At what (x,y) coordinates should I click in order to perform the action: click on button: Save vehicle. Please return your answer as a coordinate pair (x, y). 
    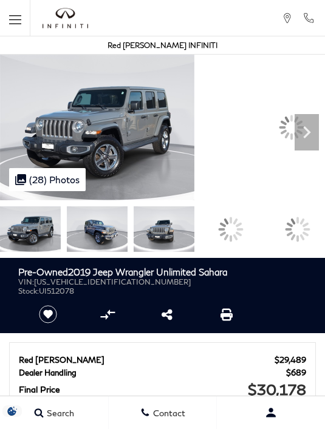
    Looking at the image, I should click on (48, 314).